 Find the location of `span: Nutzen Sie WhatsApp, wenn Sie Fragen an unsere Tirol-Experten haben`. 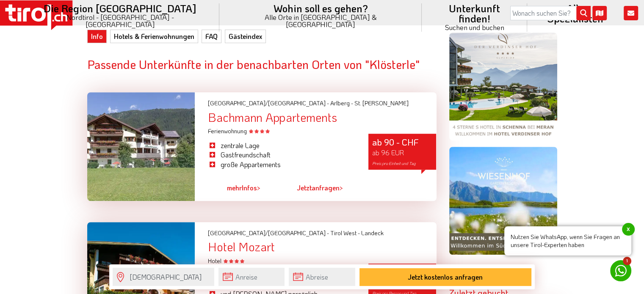

span: Nutzen Sie WhatsApp, wenn Sie Fragen an unsere Tirol-Experten haben is located at coordinates (568, 241).